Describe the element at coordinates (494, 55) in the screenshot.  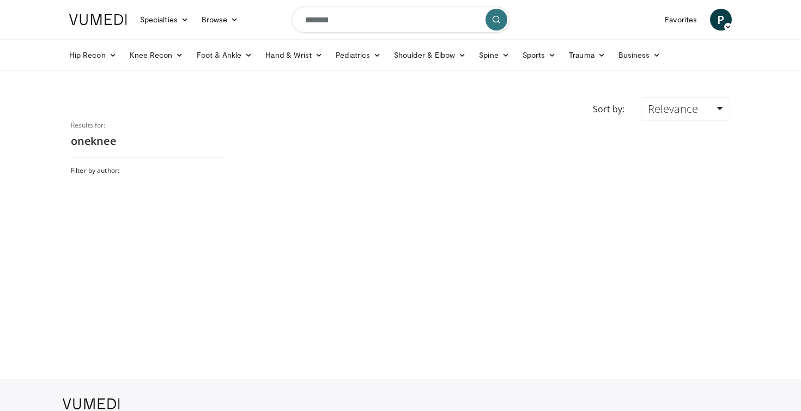
I see `a: Spine` at that location.